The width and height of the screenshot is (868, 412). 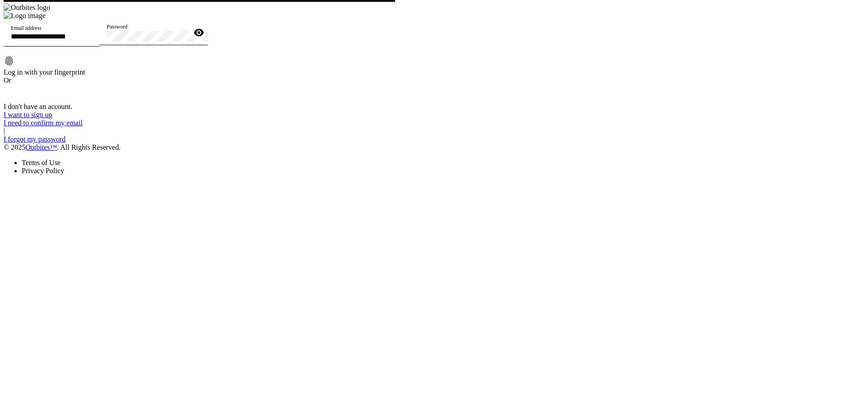 What do you see at coordinates (27, 8) in the screenshot?
I see `img: Outbites logo` at bounding box center [27, 8].